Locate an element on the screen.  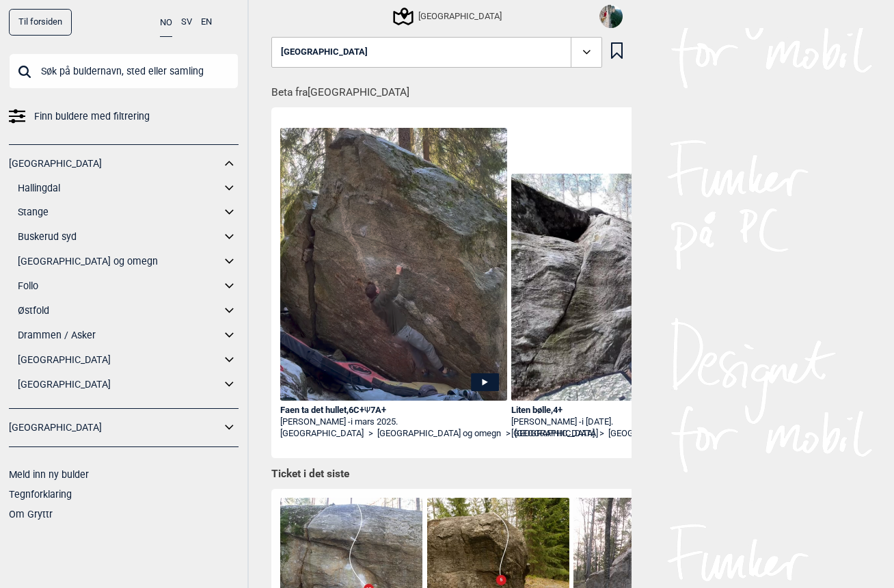
a: Drammen / Asker is located at coordinates (119, 335).